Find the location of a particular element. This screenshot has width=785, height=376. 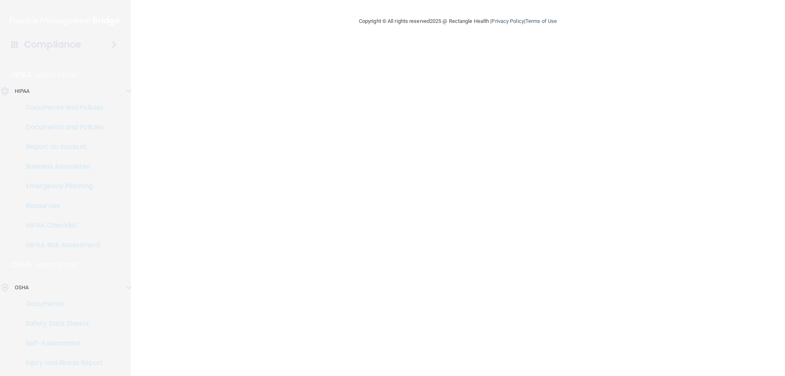

h4: Compliance is located at coordinates (52, 45).